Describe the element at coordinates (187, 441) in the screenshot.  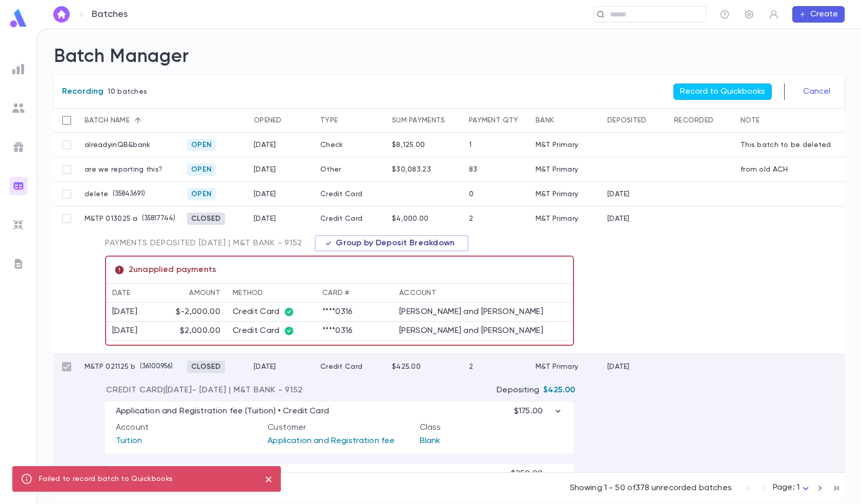
I see `p: Tuition` at that location.